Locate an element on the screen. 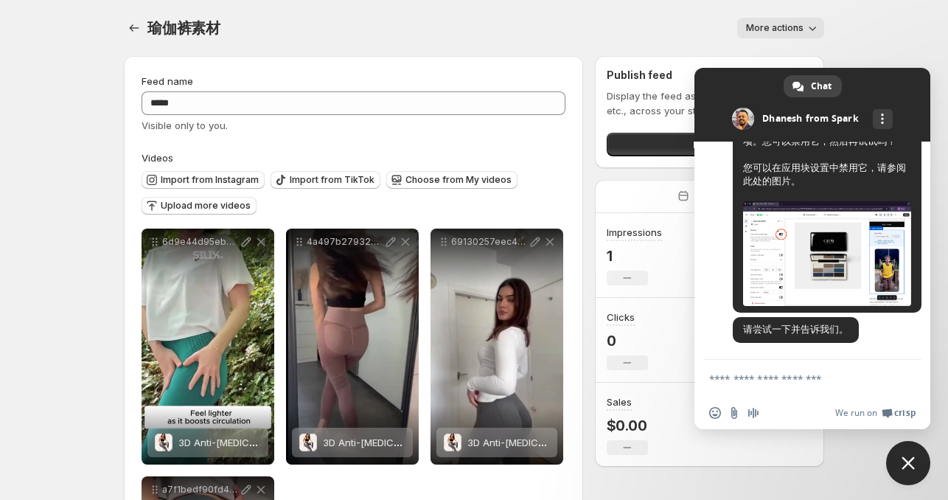 Image resolution: width=948 pixels, height=500 pixels. span: Choose from My videos is located at coordinates (458, 180).